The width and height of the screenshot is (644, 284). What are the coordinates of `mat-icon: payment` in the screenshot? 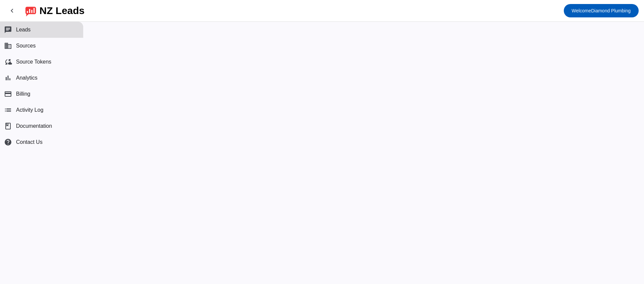 It's located at (8, 94).